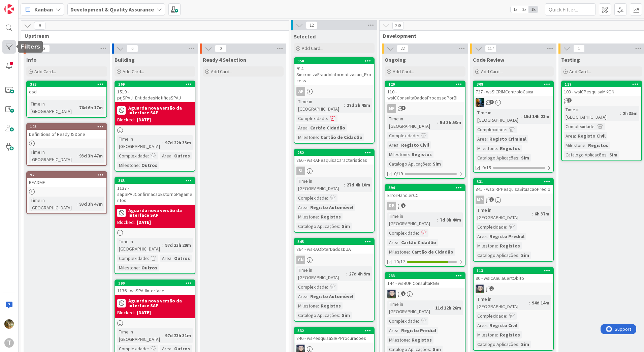 The image size is (644, 352). Describe the element at coordinates (334, 75) in the screenshot. I see `div: 914 - SincronizaEstadoInformatizacao_Process` at that location.